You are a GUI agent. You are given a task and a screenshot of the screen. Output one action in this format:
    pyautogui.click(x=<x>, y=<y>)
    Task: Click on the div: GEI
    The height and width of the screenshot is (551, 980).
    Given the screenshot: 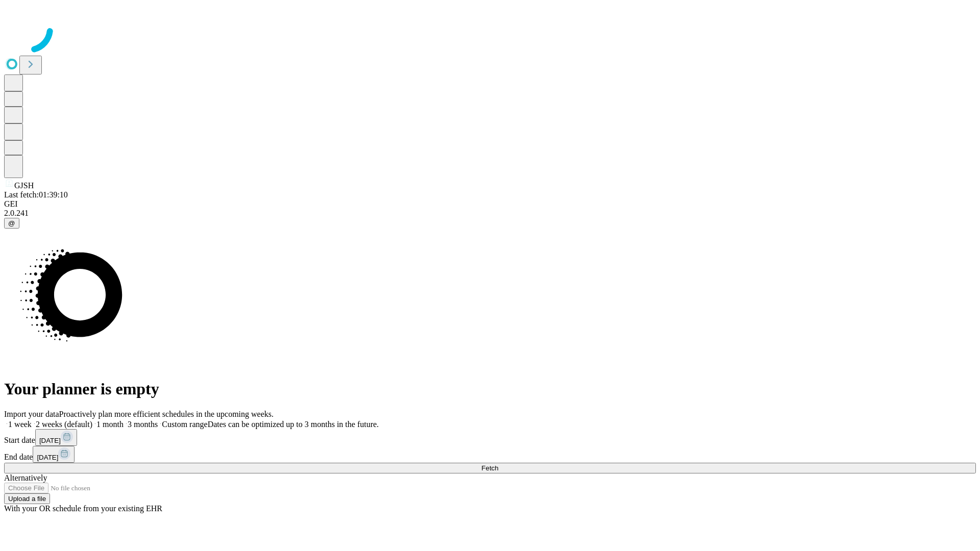 What is the action you would take?
    pyautogui.click(x=490, y=204)
    